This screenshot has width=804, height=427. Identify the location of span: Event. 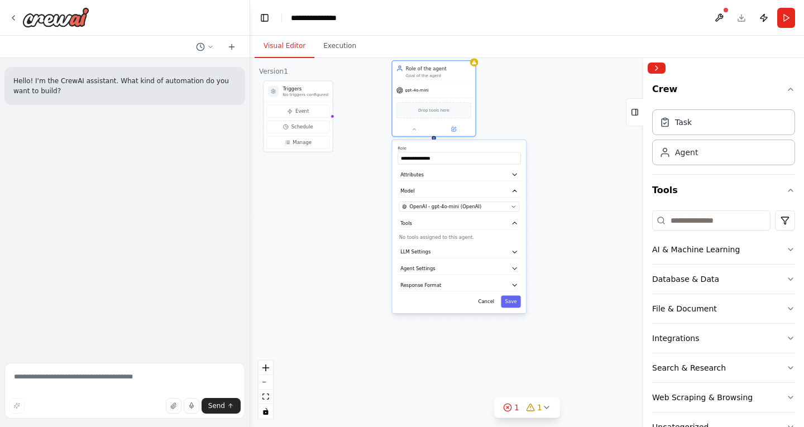
(302, 111).